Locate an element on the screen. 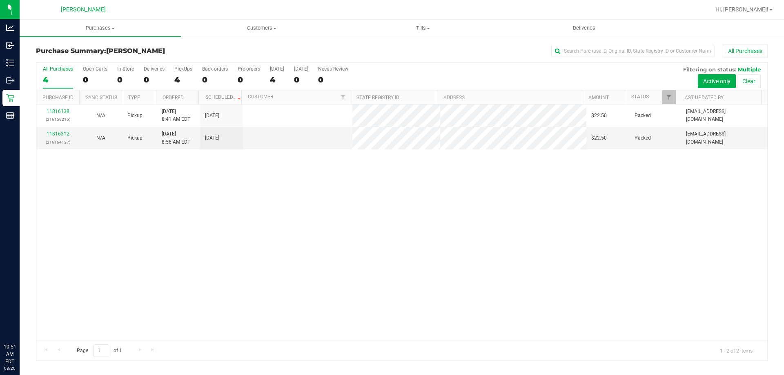 Image resolution: width=784 pixels, height=375 pixels. input: Search Purchase ID, Original ID, State Registry ID or Customer Name... is located at coordinates (633, 51).